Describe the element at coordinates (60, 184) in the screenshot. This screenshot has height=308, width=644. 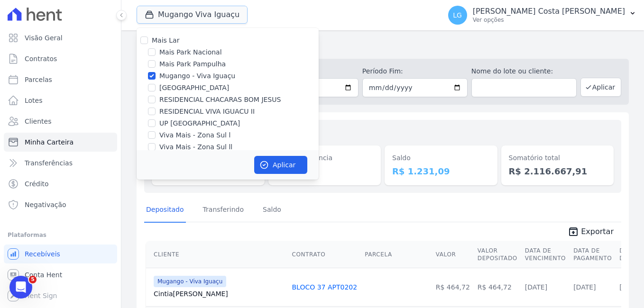
I see `a: Crédito` at that location.